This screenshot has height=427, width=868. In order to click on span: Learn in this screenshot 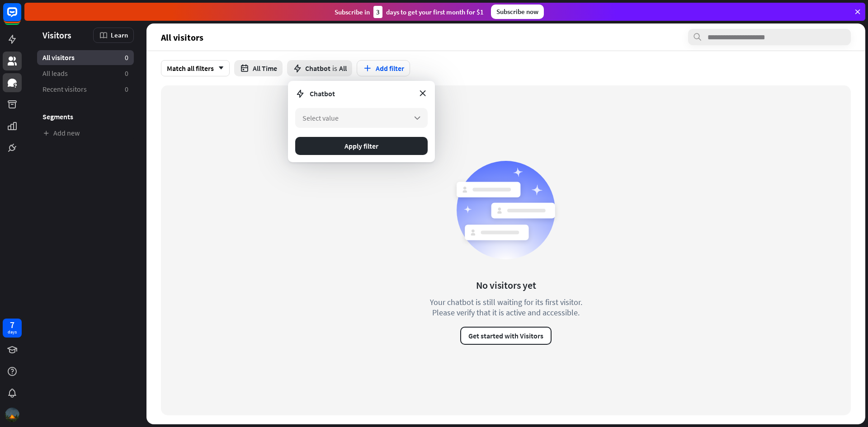, I will do `click(119, 35)`.